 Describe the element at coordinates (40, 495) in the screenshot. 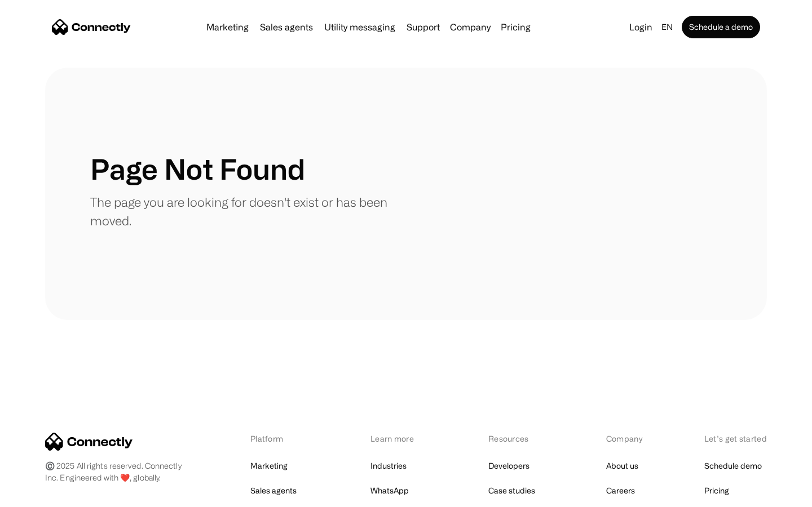

I see `aside: Language selected: English` at that location.